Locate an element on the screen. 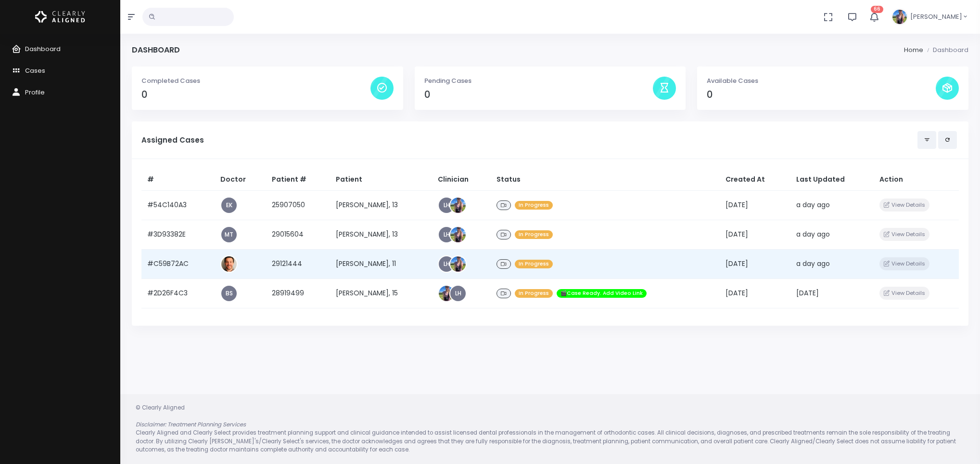 The image size is (980, 464). td: #3D93382E is located at coordinates (178, 234).